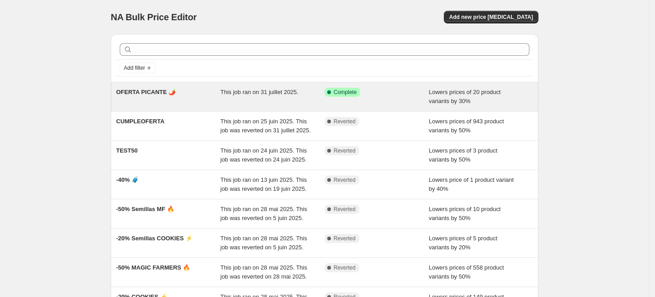  Describe the element at coordinates (140, 121) in the screenshot. I see `span: CUMPLEOFERTA` at that location.